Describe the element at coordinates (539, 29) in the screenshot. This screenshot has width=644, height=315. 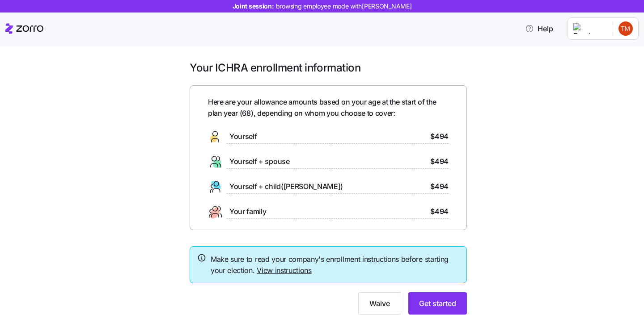
I see `span: Help` at that location.